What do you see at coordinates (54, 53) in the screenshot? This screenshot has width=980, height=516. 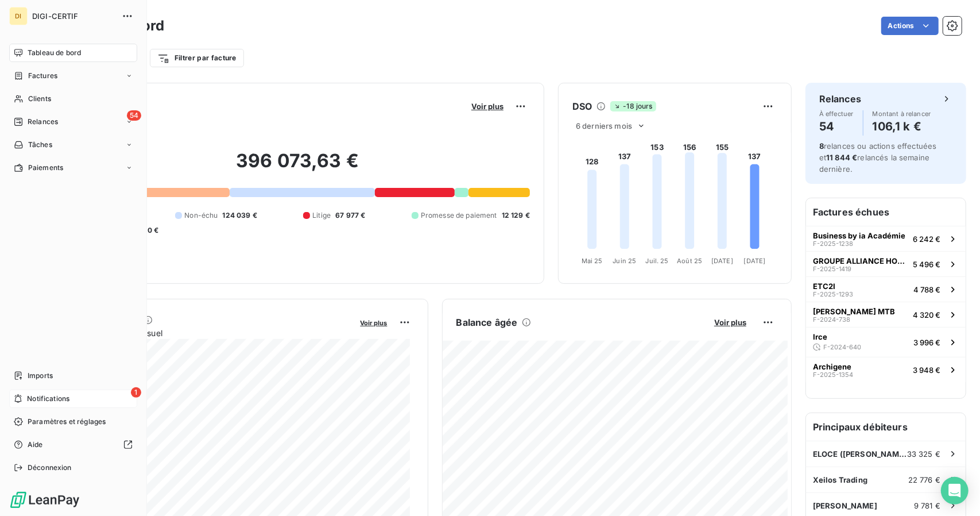 I see `span: Tableau de bord` at bounding box center [54, 53].